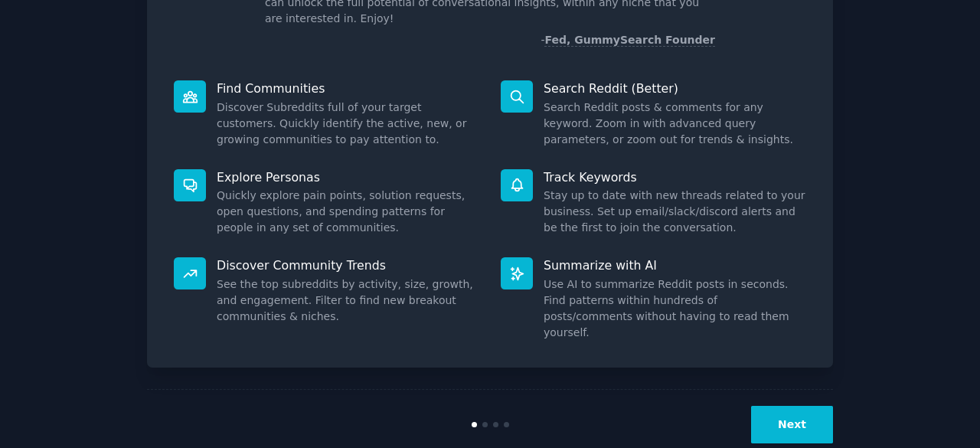 The width and height of the screenshot is (980, 448). I want to click on button: Next, so click(792, 424).